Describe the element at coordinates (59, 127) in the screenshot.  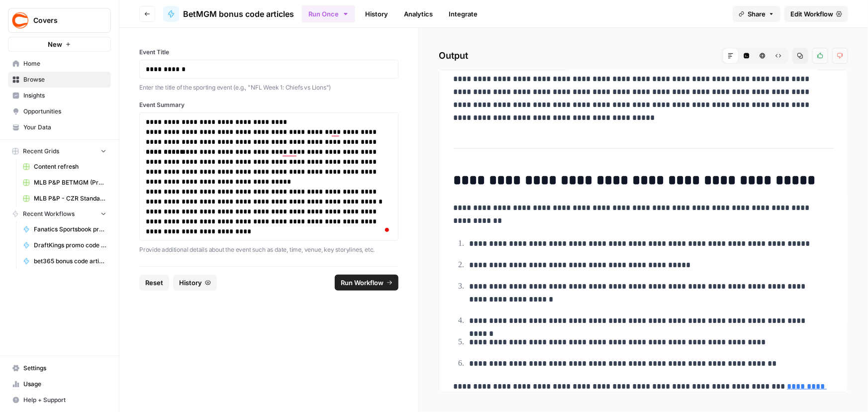
I see `a: Your Data` at that location.